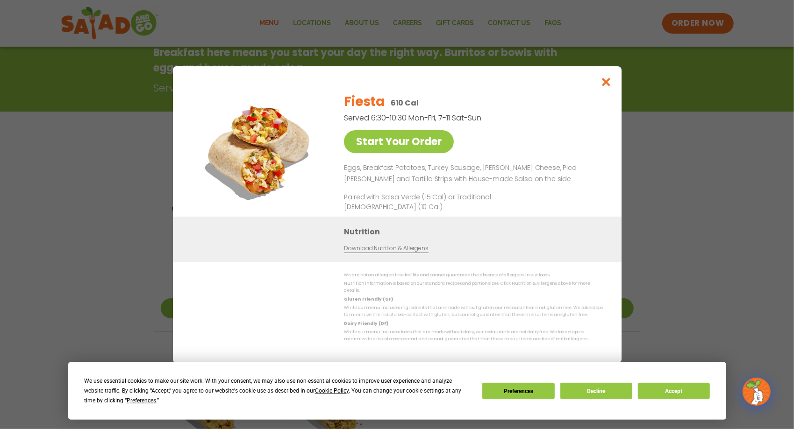 The height and width of the screenshot is (429, 794). Describe the element at coordinates (518, 391) in the screenshot. I see `button: Preferences` at that location.